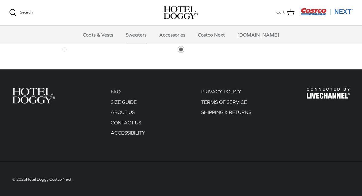 The image size is (362, 196). I want to click on span: © 2025 ., so click(42, 179).